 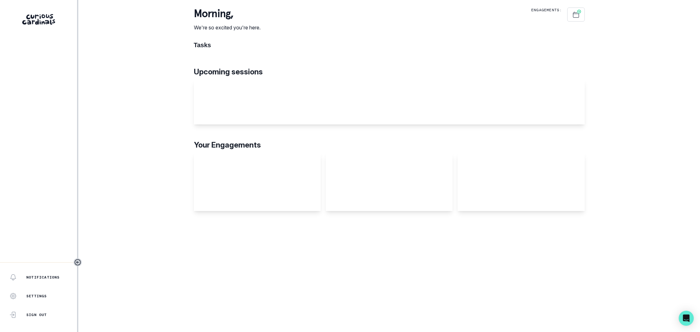 What do you see at coordinates (78, 263) in the screenshot?
I see `button: Toggle sidebar` at bounding box center [78, 263].